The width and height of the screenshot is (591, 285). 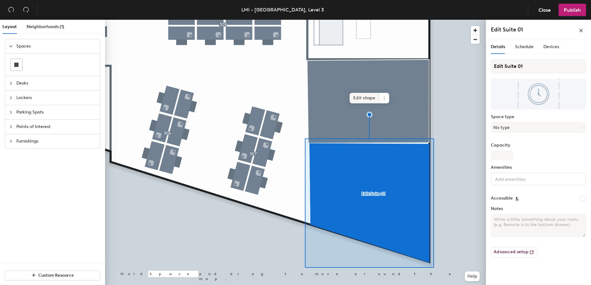 What do you see at coordinates (45, 27) in the screenshot?
I see `span: Neighborhoods (1)` at bounding box center [45, 27].